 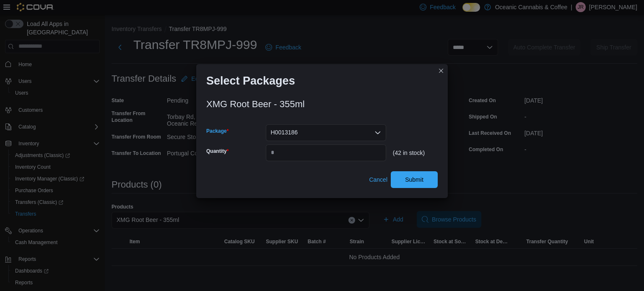 What do you see at coordinates (414, 180) in the screenshot?
I see `span: Submit` at bounding box center [414, 180].